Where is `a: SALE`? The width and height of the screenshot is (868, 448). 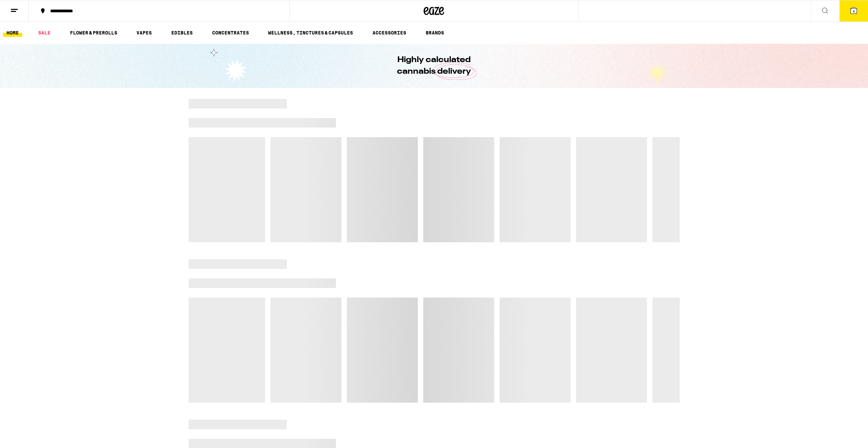 a: SALE is located at coordinates (45, 33).